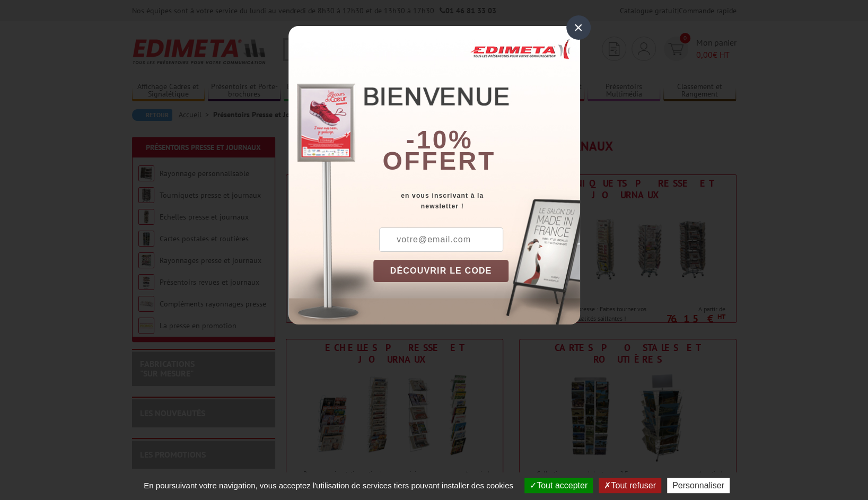  I want to click on button: DÉCOUVRIR LE CODE, so click(441, 271).